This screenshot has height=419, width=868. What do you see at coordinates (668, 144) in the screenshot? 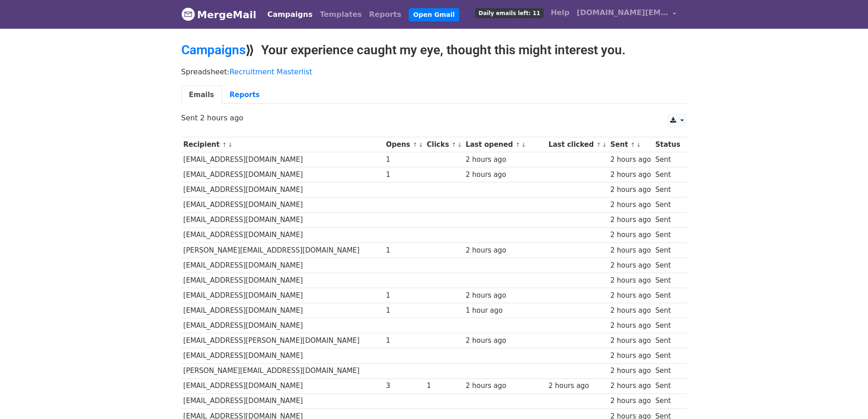
I see `th: Status` at bounding box center [668, 144].